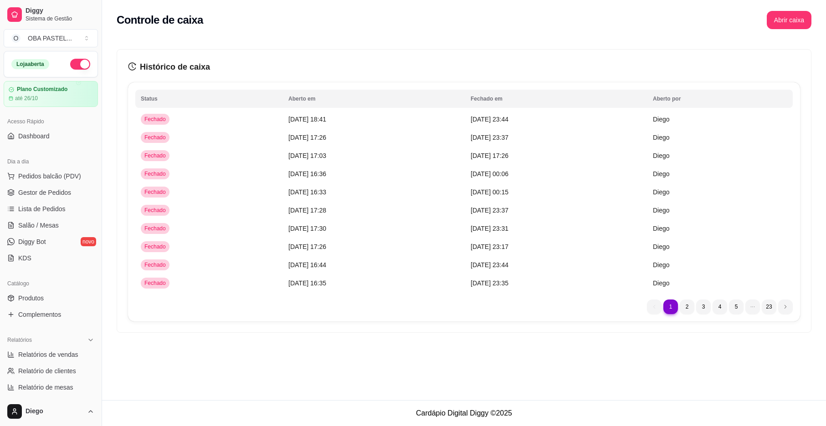 The width and height of the screenshot is (826, 426). I want to click on article: até 26/10, so click(26, 98).